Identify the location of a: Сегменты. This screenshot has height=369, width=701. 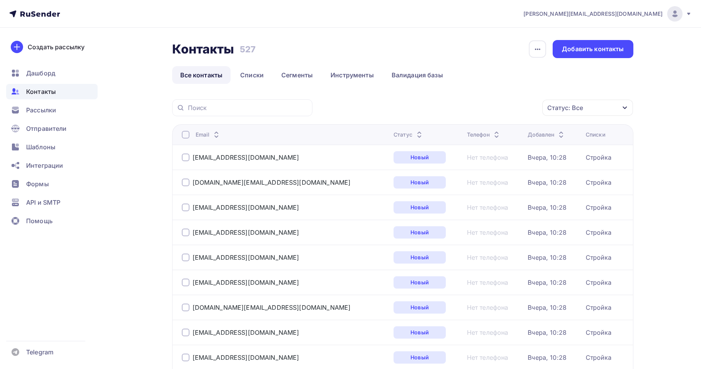
(297, 75).